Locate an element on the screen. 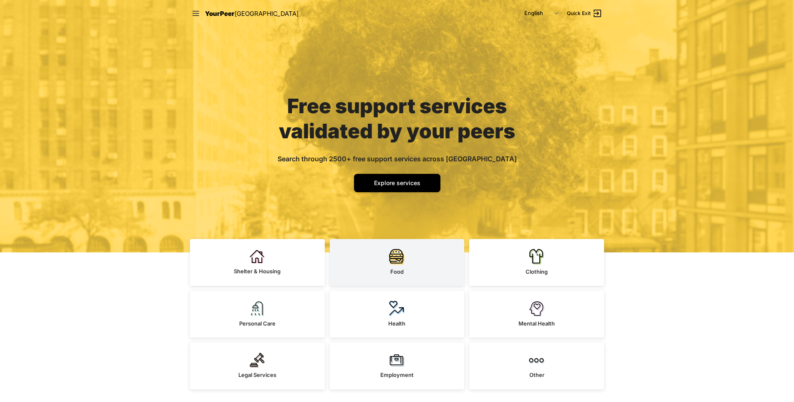  span: Shelter & Housing is located at coordinates (257, 271).